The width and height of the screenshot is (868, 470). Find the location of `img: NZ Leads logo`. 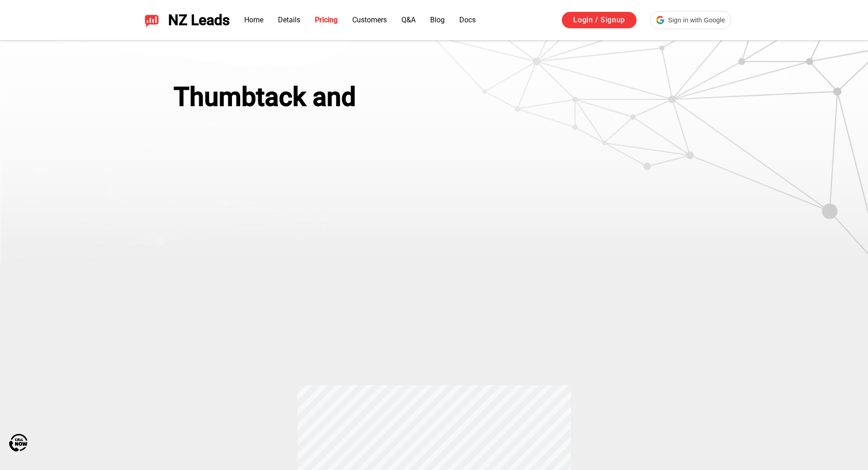

img: NZ Leads logo is located at coordinates (152, 20).